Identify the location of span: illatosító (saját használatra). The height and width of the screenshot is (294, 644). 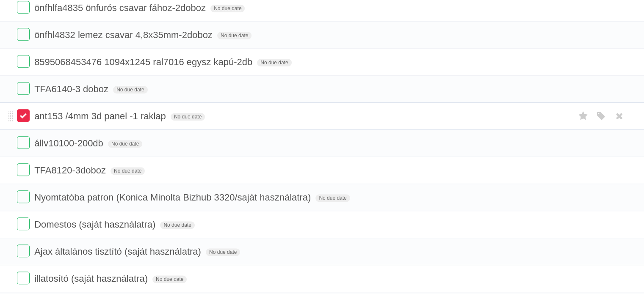
(92, 278).